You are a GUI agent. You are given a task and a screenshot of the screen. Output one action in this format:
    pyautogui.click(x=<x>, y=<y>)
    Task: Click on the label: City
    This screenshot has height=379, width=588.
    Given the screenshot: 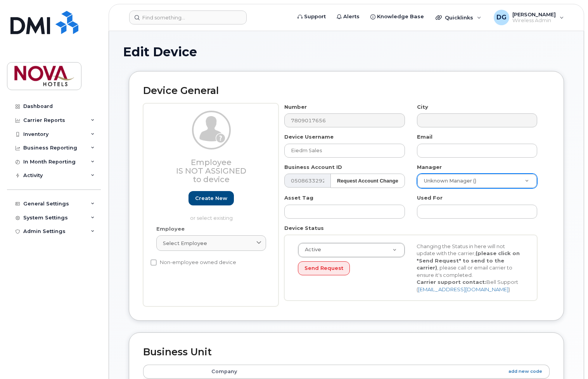 What is the action you would take?
    pyautogui.click(x=422, y=107)
    